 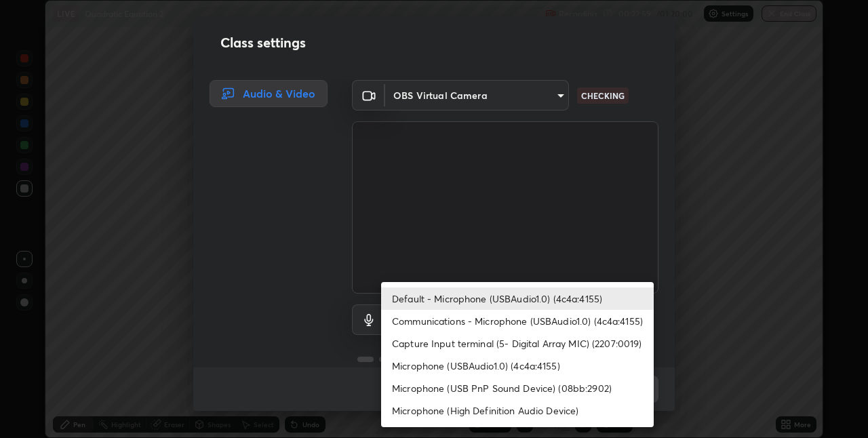 I want to click on li: Microphone (USBAudio1.0) (4c4a:4155), so click(x=518, y=366).